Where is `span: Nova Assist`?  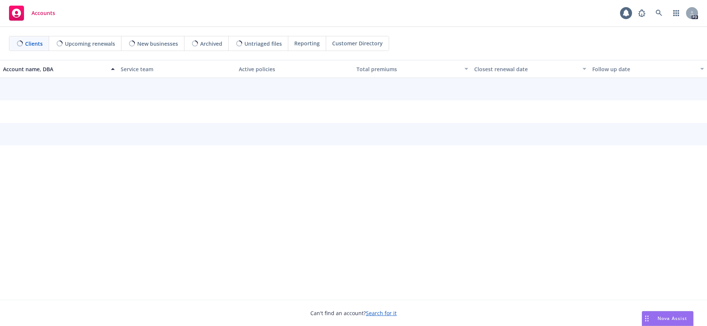 span: Nova Assist is located at coordinates (672, 318).